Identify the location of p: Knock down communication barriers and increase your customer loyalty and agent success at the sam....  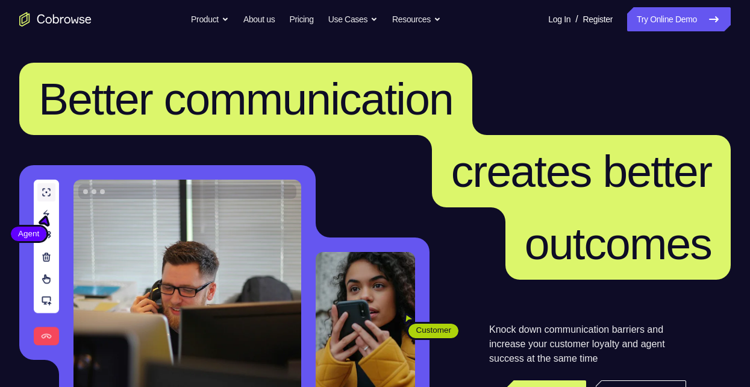
(588, 344).